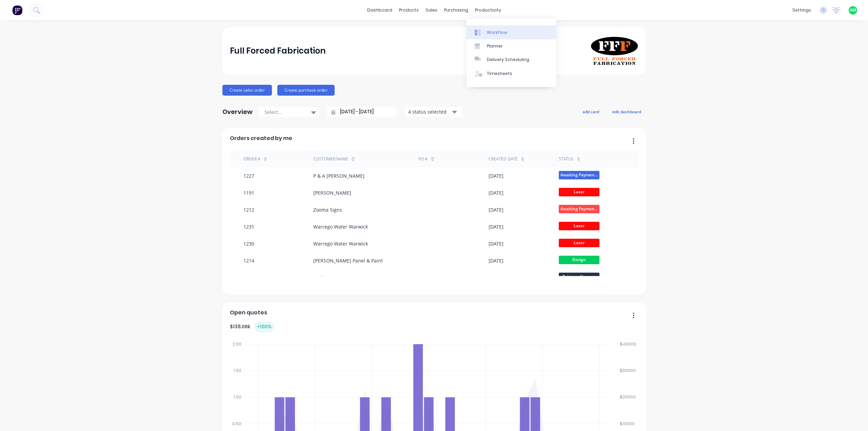  I want to click on div: Planner, so click(494, 46).